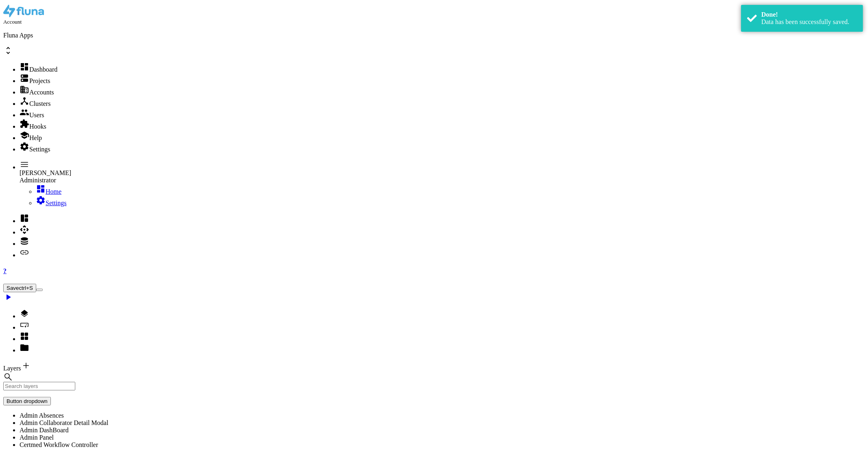  I want to click on div: Administrator, so click(442, 180).